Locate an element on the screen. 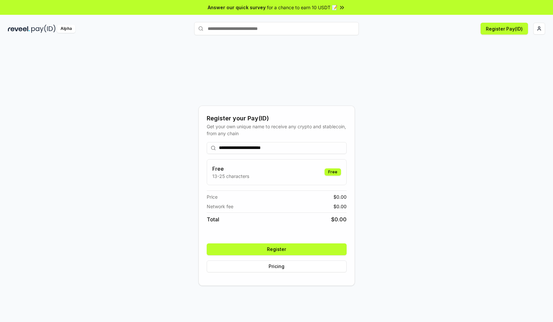 This screenshot has height=322, width=553. span: Price is located at coordinates (212, 197).